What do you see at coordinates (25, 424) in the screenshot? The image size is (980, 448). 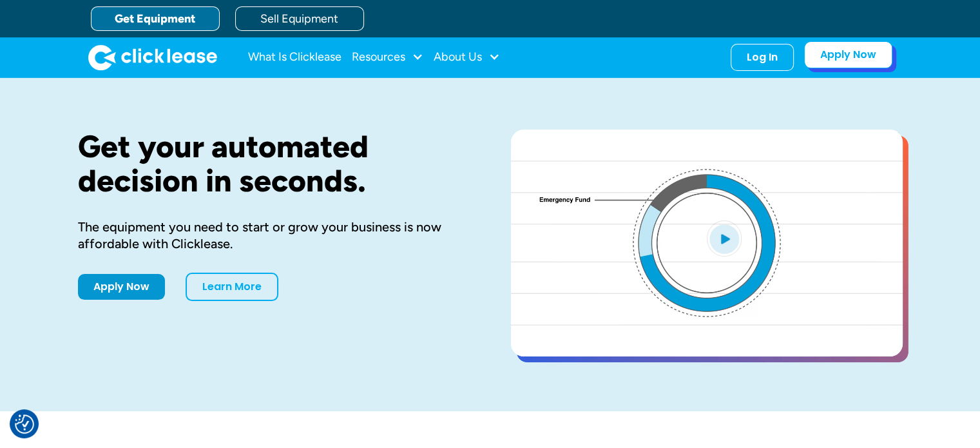 I see `img: Revisit consent button` at bounding box center [25, 424].